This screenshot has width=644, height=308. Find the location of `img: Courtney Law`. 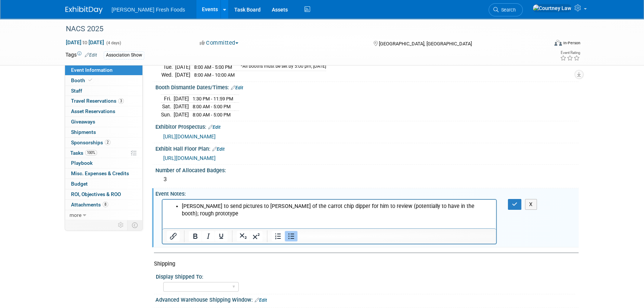

img: Courtney Law is located at coordinates (551, 8).